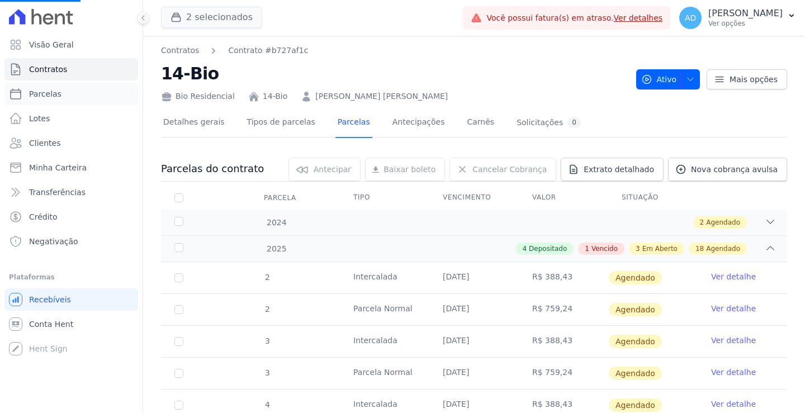 The width and height of the screenshot is (805, 413). I want to click on span: Recebíveis, so click(50, 300).